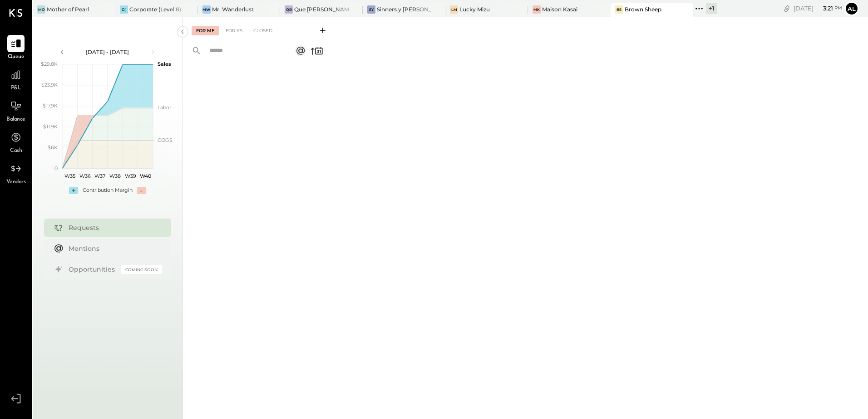 The image size is (868, 419). What do you see at coordinates (164, 64) in the screenshot?
I see `text: Sales` at bounding box center [164, 64].